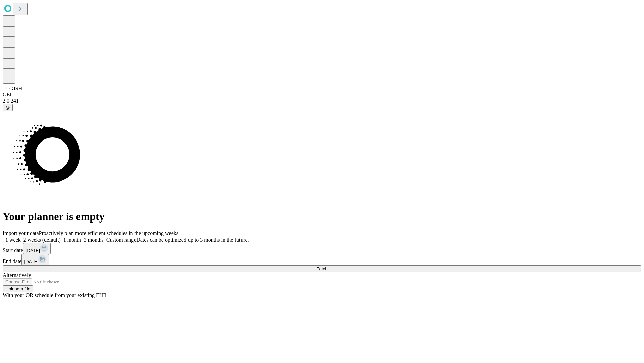 The width and height of the screenshot is (644, 363). I want to click on button: Upload a file, so click(18, 289).